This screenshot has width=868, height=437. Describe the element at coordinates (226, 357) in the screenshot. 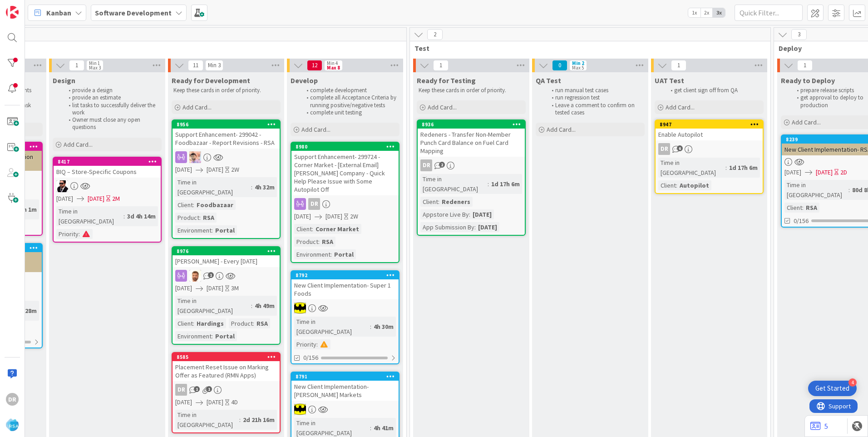

I see `div: 8585` at that location.